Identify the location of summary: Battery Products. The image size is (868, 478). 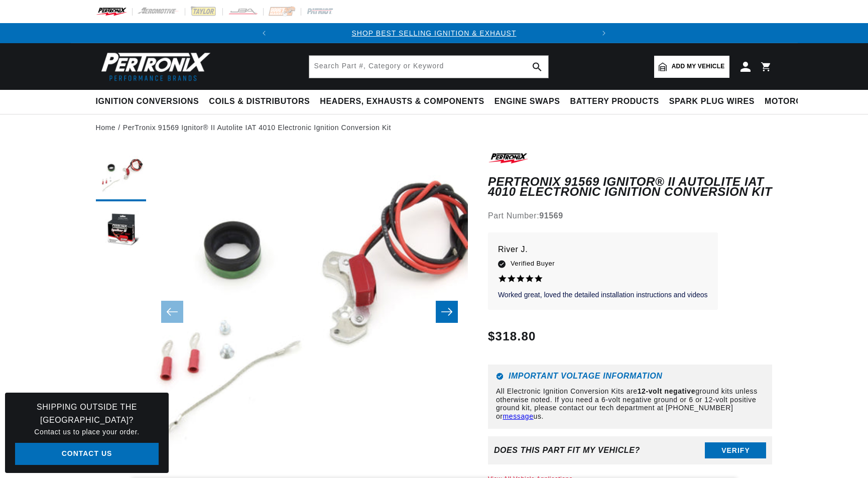
(615, 102).